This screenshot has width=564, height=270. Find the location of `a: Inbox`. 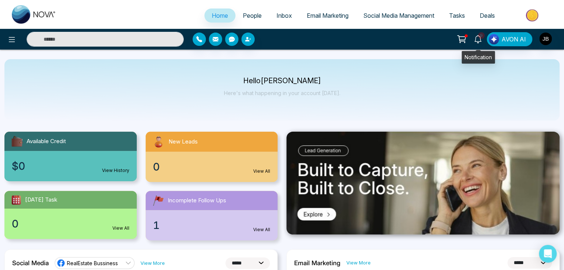

a: Inbox is located at coordinates (284, 16).